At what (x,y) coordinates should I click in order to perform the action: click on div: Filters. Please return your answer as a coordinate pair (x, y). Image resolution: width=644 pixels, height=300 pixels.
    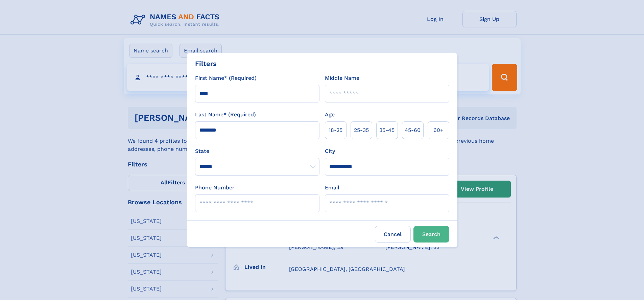
    Looking at the image, I should click on (206, 64).